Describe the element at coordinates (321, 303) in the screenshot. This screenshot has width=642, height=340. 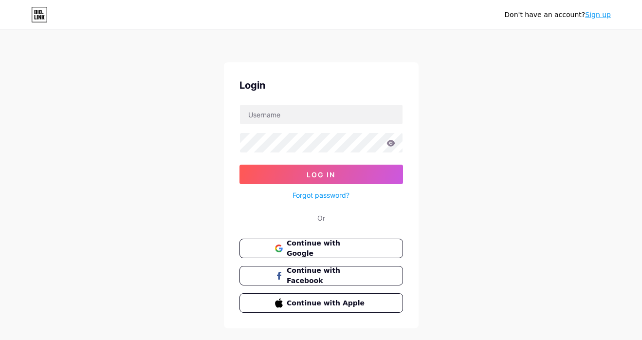
I see `a: Continue with Apple` at that location.